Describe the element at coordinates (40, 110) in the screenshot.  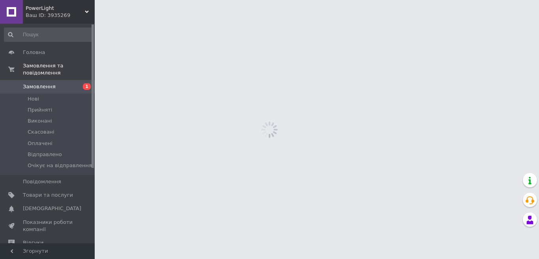
I see `span: Прийняті` at that location.